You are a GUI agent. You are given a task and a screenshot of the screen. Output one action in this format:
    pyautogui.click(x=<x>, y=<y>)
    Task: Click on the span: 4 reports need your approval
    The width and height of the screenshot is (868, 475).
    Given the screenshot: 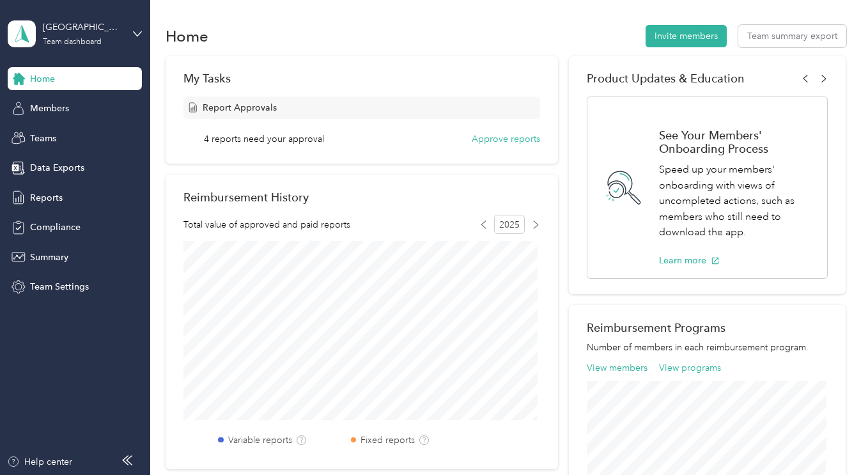 What is the action you would take?
    pyautogui.click(x=264, y=139)
    